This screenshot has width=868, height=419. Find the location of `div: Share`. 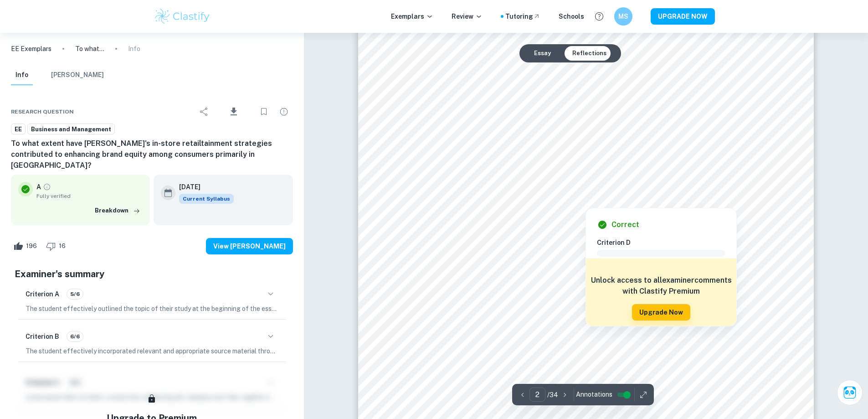

div: Share is located at coordinates (204, 112).